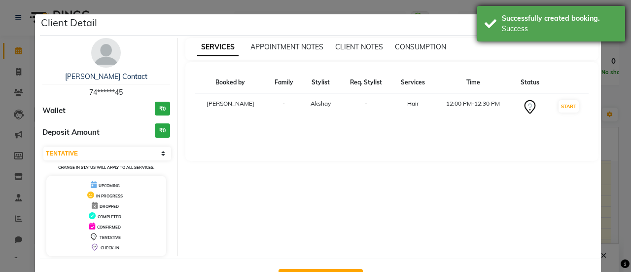  What do you see at coordinates (106, 167) in the screenshot?
I see `small: Change in status will apply to all services.` at bounding box center [106, 167].